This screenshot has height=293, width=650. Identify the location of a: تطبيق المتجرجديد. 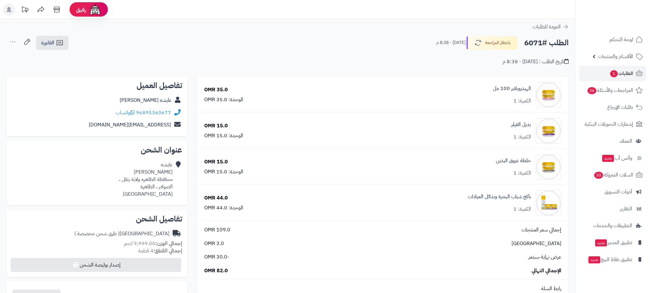
(612, 242).